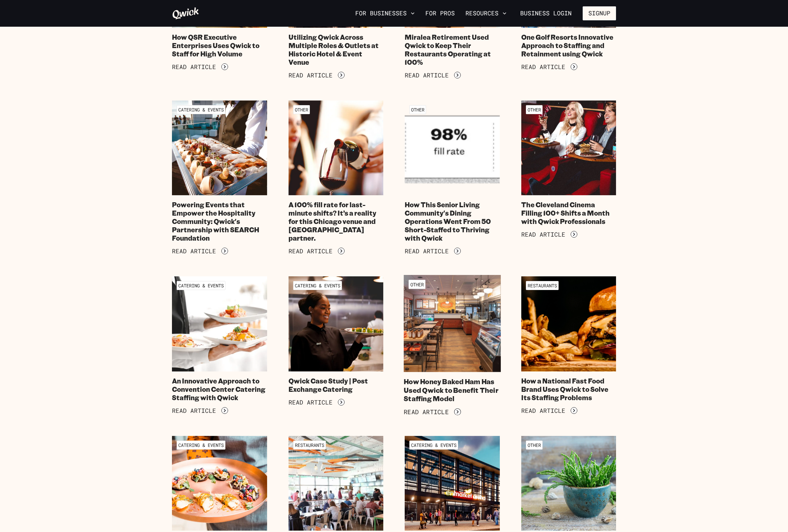  I want to click on img: Plant from farm | Heron Farms uses Gigpro to help with seasonal labor., so click(568, 483).